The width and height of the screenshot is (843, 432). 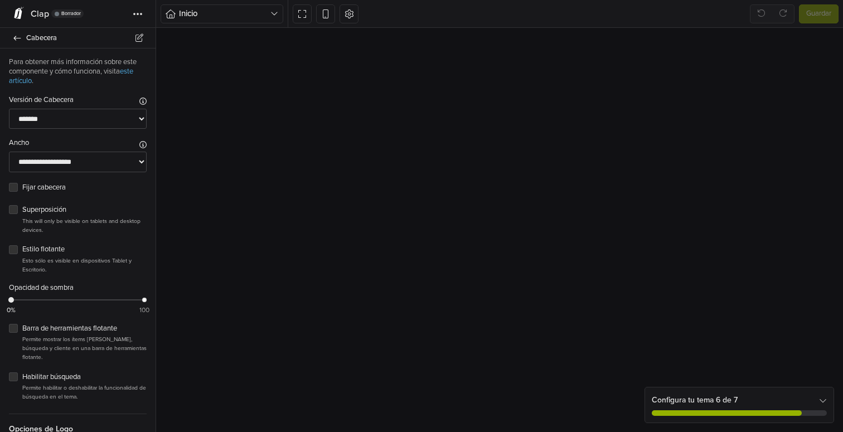 What do you see at coordinates (71, 13) in the screenshot?
I see `span: Borrador` at bounding box center [71, 13].